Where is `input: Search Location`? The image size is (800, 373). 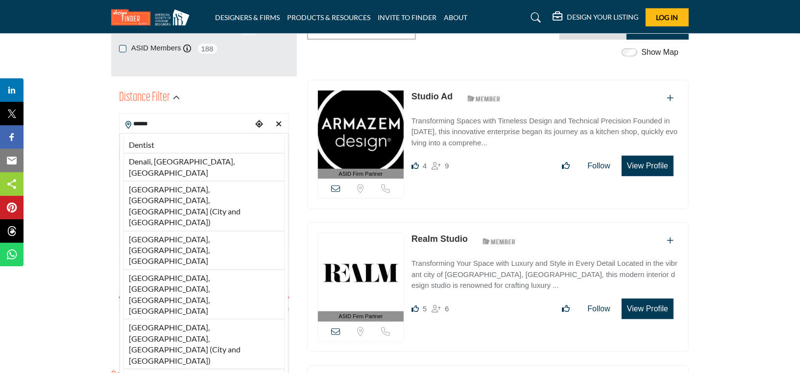 input: Search Location is located at coordinates (186, 124).